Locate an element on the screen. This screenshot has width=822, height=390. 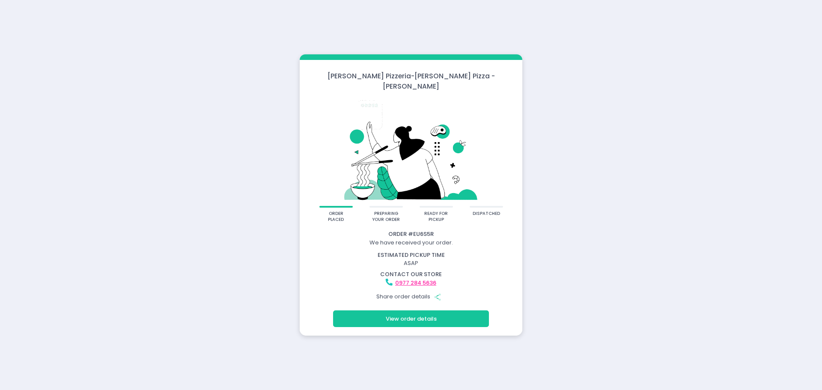
div: Order # EU6S5R is located at coordinates (411, 234).